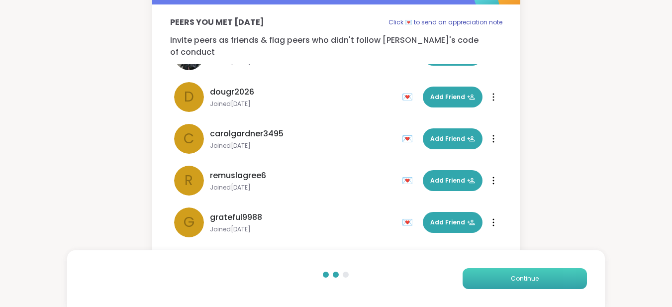  I want to click on span: c, so click(188, 139).